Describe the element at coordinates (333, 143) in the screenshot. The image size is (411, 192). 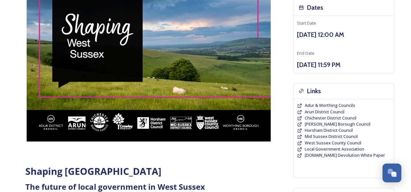
I see `a: West Sussex County Council` at that location.